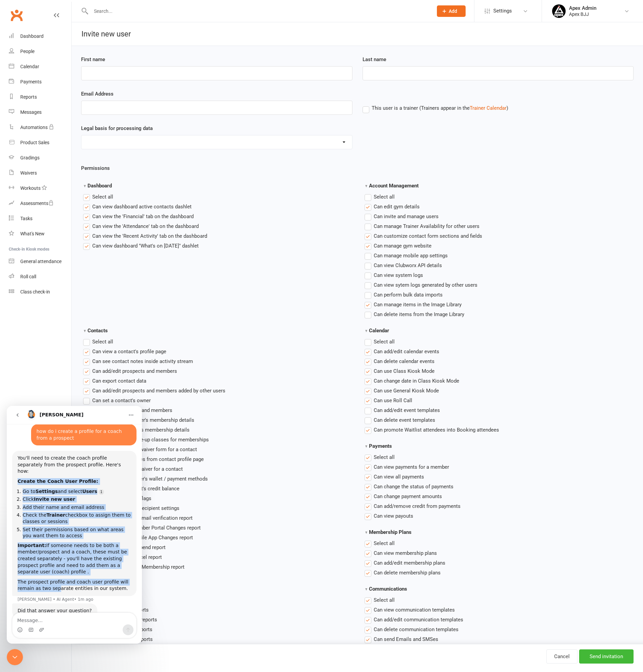  Describe the element at coordinates (398, 275) in the screenshot. I see `span: Can view system logs` at that location.